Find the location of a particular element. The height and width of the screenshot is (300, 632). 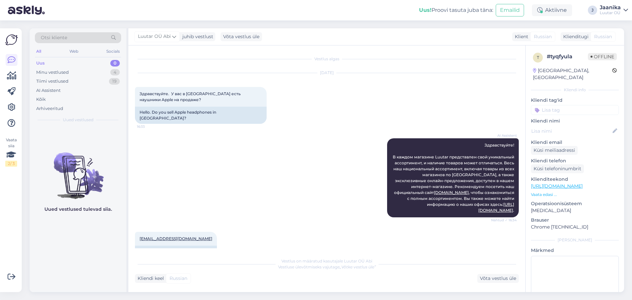

p: Operatsioonisüsteem is located at coordinates (575, 203).